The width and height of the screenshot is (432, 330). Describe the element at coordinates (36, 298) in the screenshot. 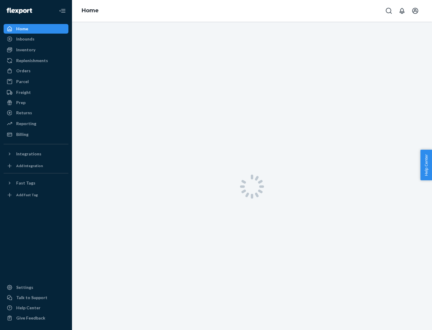

I see `a: Talk to Support` at that location.